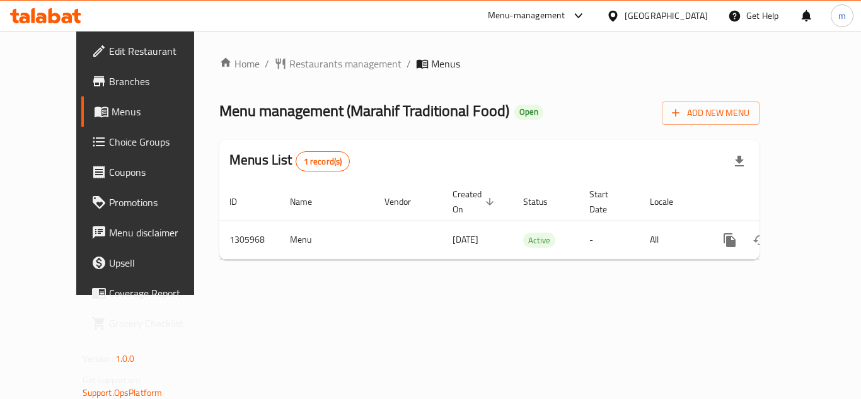 The image size is (861, 399). What do you see at coordinates (125, 359) in the screenshot?
I see `span: 1.0.0` at bounding box center [125, 359].